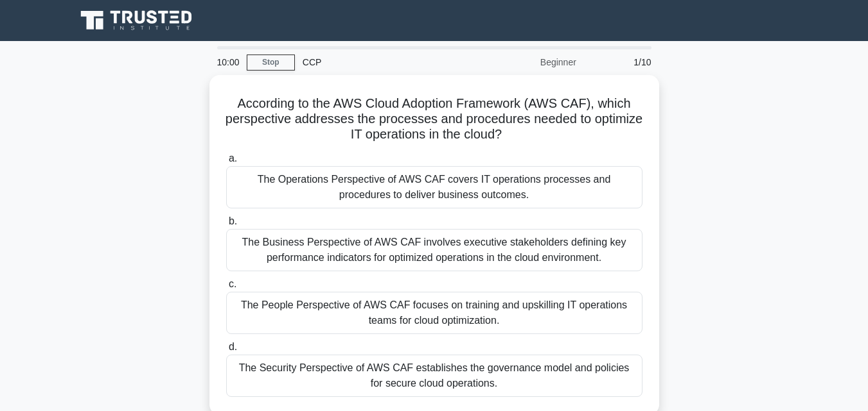 The width and height of the screenshot is (868, 411). What do you see at coordinates (228, 62) in the screenshot?
I see `div: 10:00` at bounding box center [228, 62].